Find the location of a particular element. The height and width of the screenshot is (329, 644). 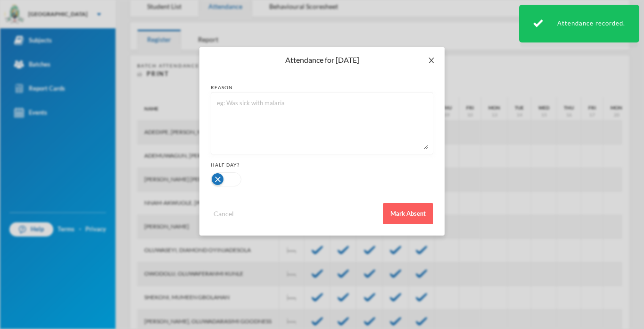

button: Close is located at coordinates (431, 61).